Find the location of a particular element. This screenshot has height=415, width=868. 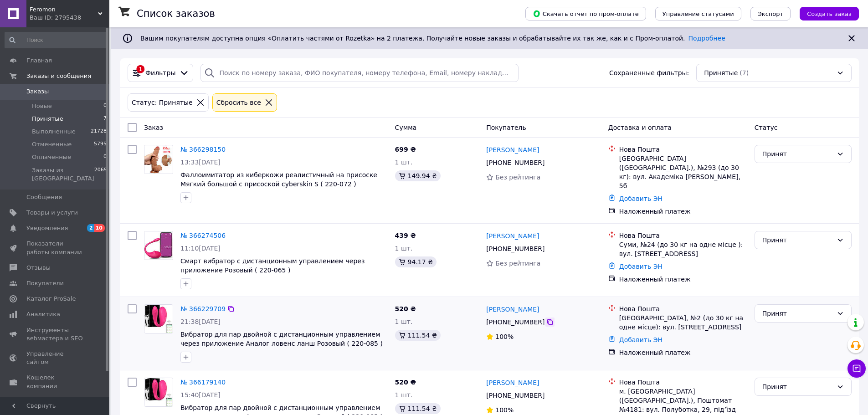

span: Вибратор для пар двойной с дистанционным управлением через приложение Аналог ловенс ланш Розовый ... is located at coordinates (281, 339).